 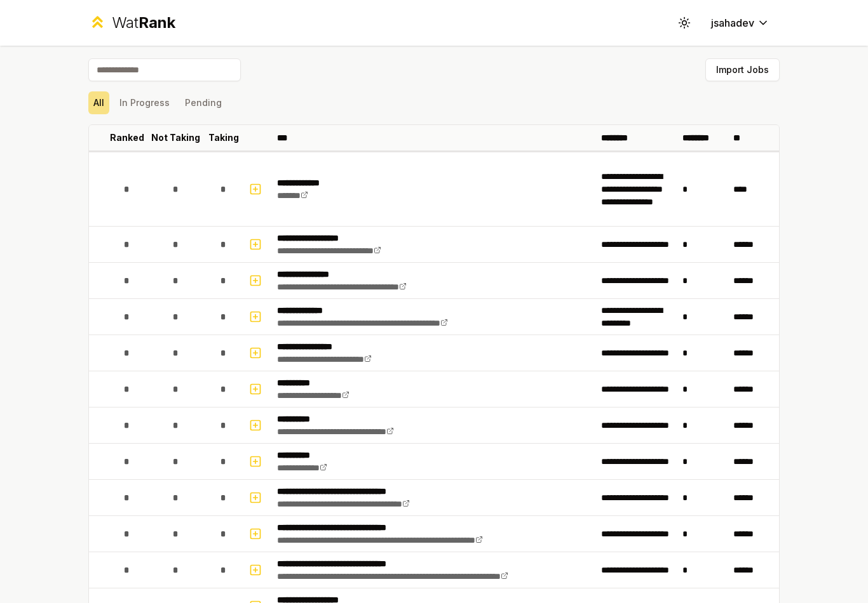 What do you see at coordinates (740, 23) in the screenshot?
I see `button: jsahadev` at bounding box center [740, 23].